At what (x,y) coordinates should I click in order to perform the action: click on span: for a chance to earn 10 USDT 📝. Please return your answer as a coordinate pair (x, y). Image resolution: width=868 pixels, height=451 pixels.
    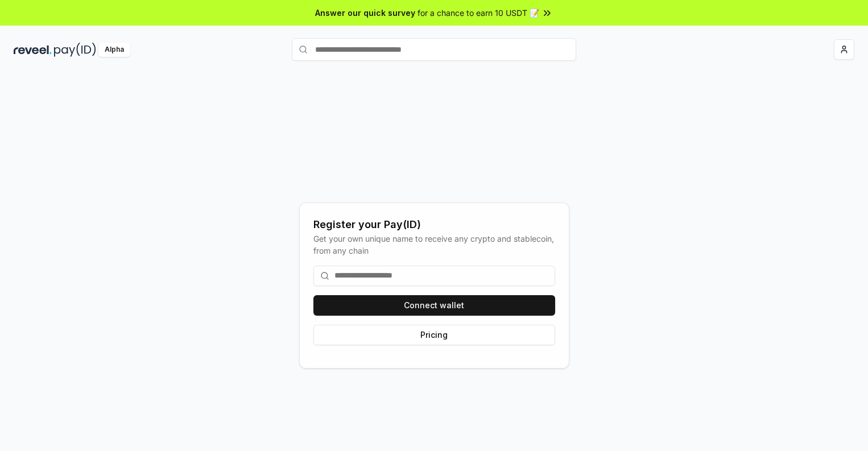
    Looking at the image, I should click on (478, 12).